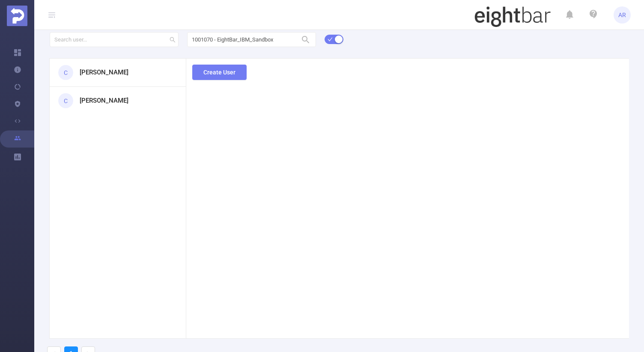 Image resolution: width=644 pixels, height=352 pixels. Describe the element at coordinates (330, 40) in the screenshot. I see `i: icon: check` at that location.